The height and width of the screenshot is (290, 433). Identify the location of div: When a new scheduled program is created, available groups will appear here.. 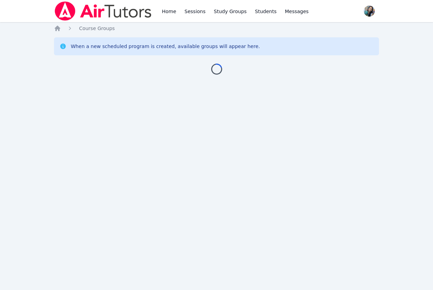
(165, 46).